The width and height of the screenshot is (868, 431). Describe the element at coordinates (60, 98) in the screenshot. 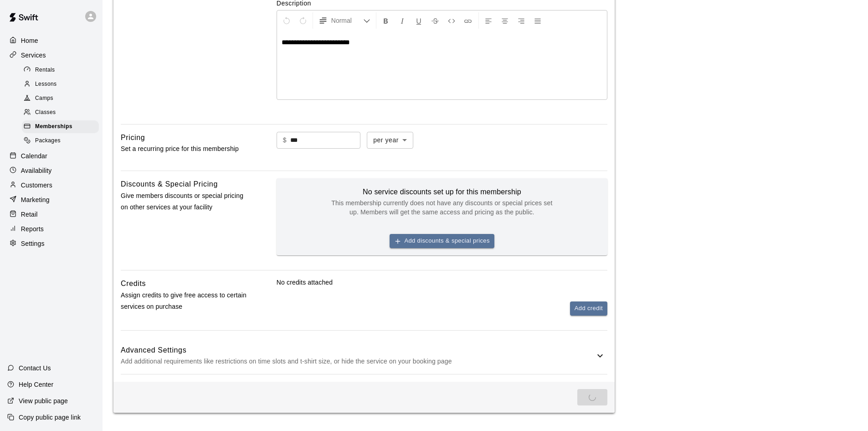

I see `div: Camps` at that location.